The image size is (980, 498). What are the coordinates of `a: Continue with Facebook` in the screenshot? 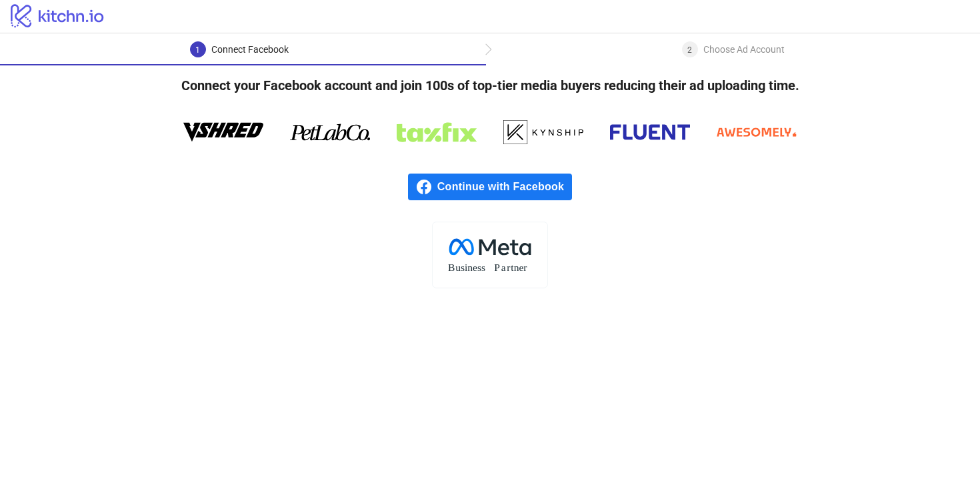 It's located at (490, 187).